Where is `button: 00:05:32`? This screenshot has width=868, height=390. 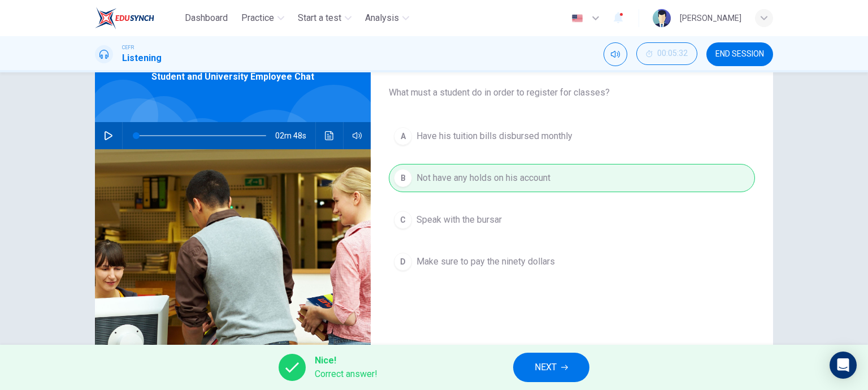
button: 00:05:32 is located at coordinates (667, 54).